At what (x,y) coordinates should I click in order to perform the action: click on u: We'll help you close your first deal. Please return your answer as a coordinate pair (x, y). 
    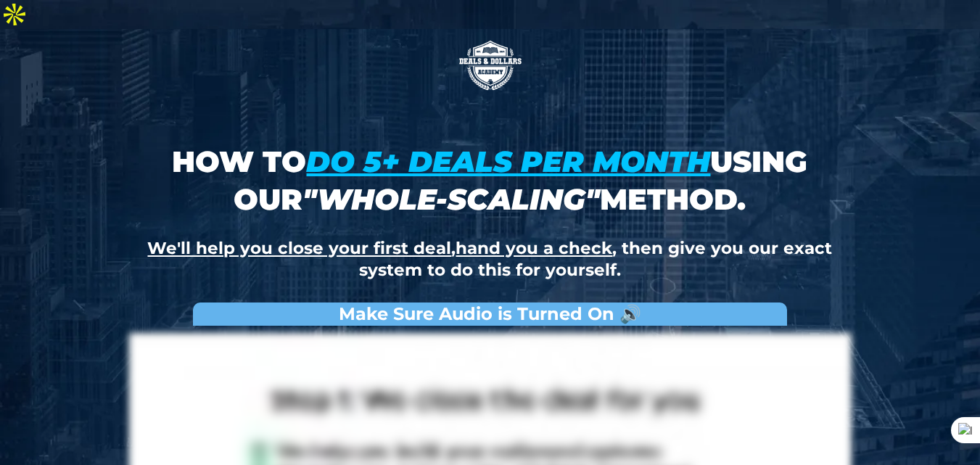
    Looking at the image, I should click on (299, 248).